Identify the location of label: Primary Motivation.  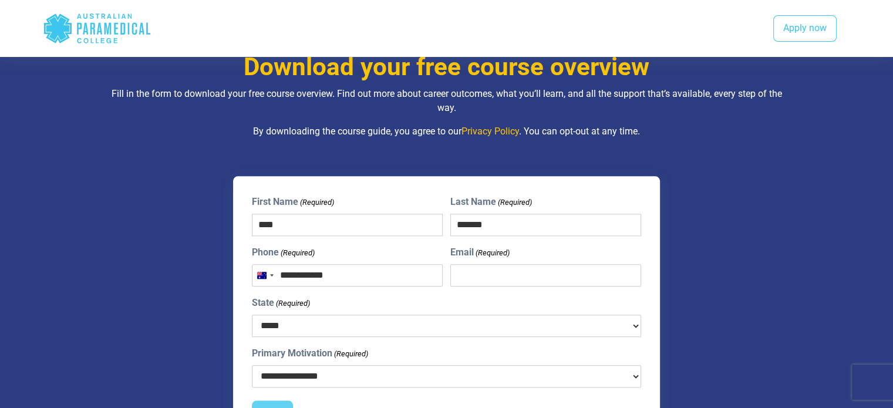
(310, 353).